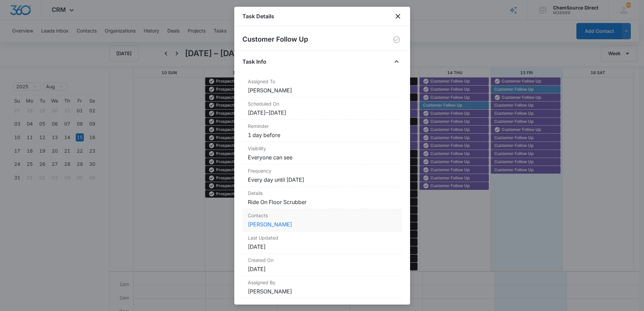 This screenshot has width=644, height=311. What do you see at coordinates (322, 282) in the screenshot?
I see `dt: Assigned By` at bounding box center [322, 282].